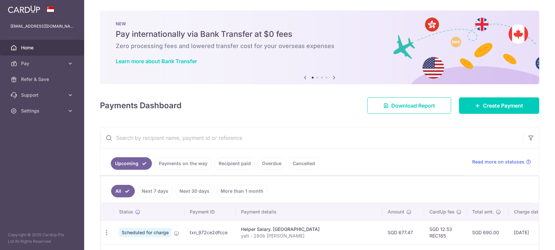 Image resolution: width=555 pixels, height=250 pixels. What do you see at coordinates (396, 212) in the screenshot?
I see `span: Amount` at bounding box center [396, 212].